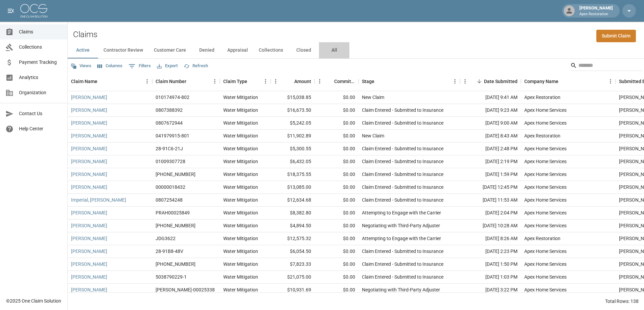  What do you see at coordinates (206, 51) in the screenshot?
I see `button: Denied` at bounding box center [206, 51].